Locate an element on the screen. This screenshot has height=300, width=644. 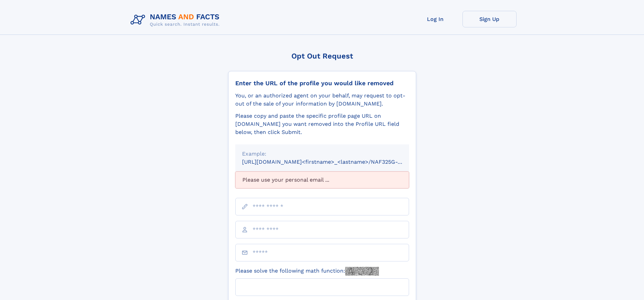
div: You, or an authorized agent on your behalf, may request to opt-out of the sale of your informatio... is located at coordinates (322, 100).